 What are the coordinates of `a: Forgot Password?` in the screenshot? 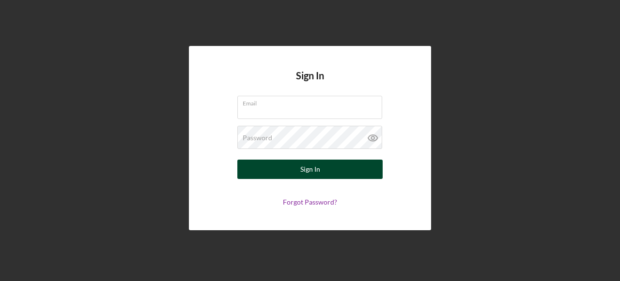 It's located at (310, 202).